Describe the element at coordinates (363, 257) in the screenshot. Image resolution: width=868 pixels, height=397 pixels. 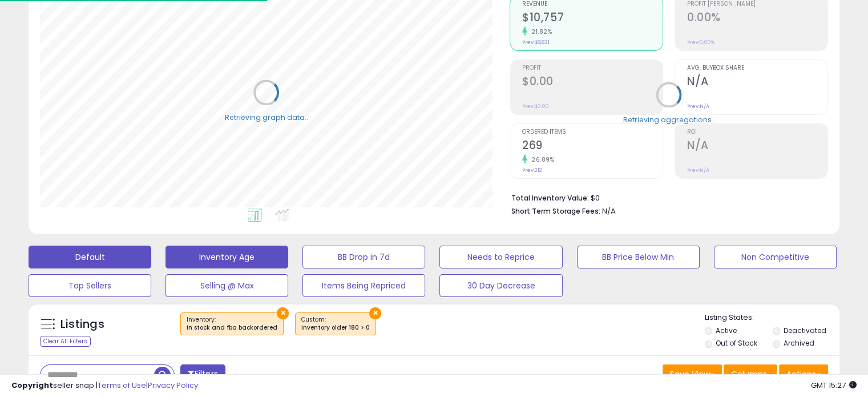
I see `button: BB Drop in 7d` at that location.